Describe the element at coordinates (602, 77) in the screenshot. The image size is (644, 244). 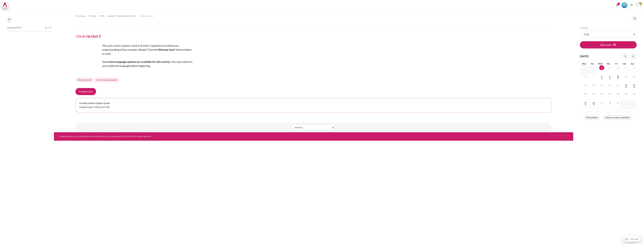
I see `a: Wednesday, 8 October events` at that location.